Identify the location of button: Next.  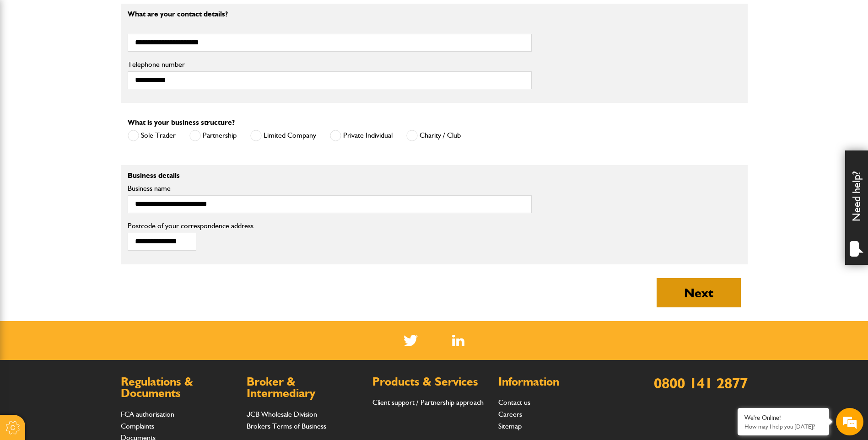
(699, 293).